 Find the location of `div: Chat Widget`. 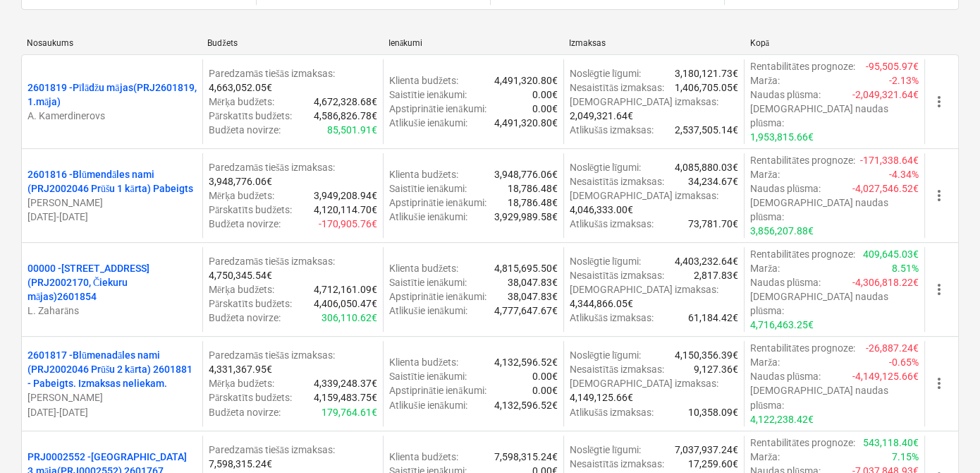

div: Chat Widget is located at coordinates (945, 439).